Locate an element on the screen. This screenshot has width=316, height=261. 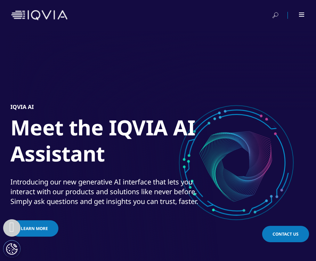
a: Contact Us is located at coordinates (286, 234).